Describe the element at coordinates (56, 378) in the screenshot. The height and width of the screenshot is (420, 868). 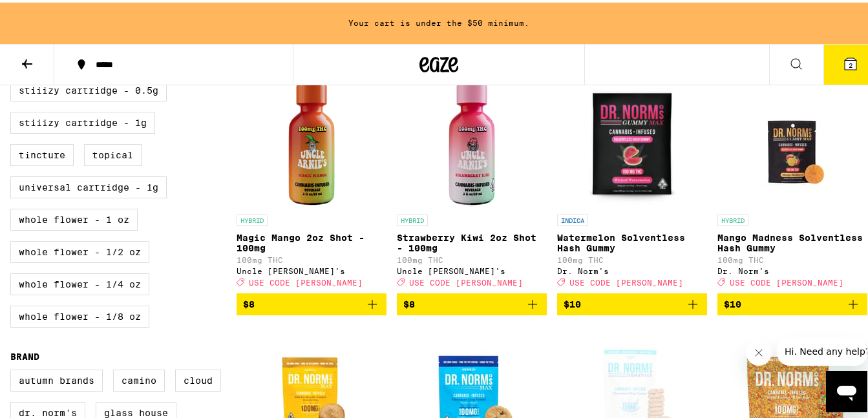
I see `label: Autumn Brands` at that location.